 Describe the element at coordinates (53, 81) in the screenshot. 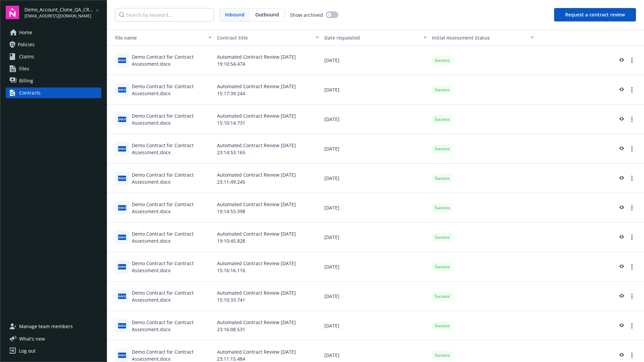

I see `a: Billing` at that location.